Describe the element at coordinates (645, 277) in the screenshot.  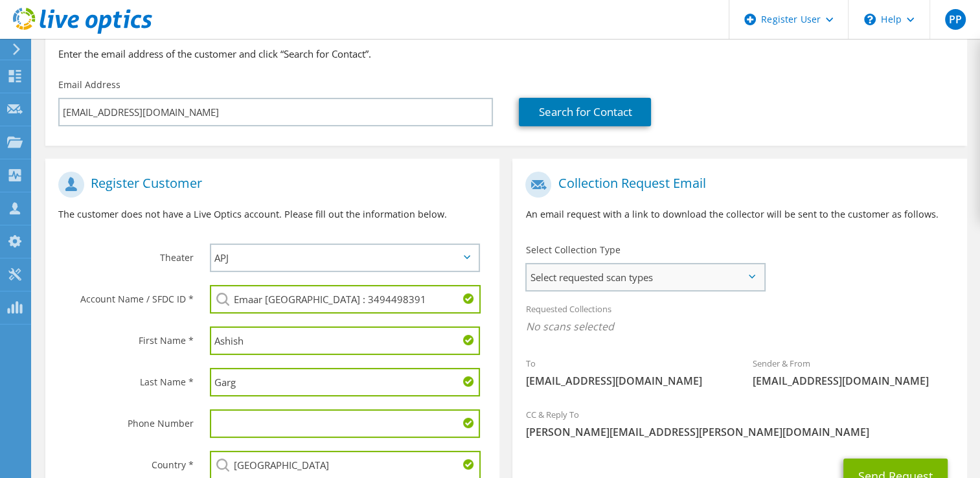
I see `span: Select requested scan types` at that location.